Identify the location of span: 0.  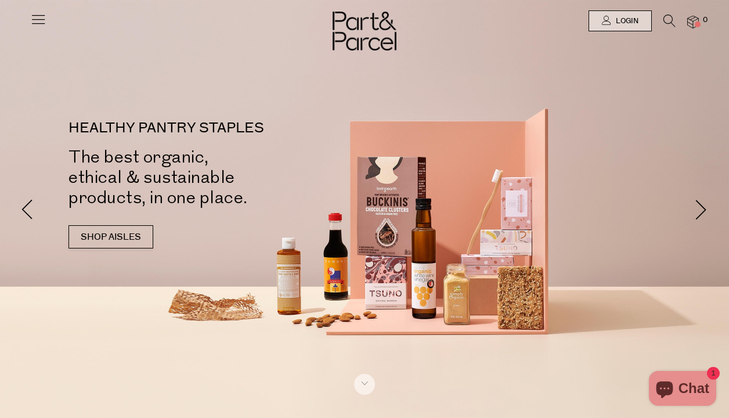
(705, 20).